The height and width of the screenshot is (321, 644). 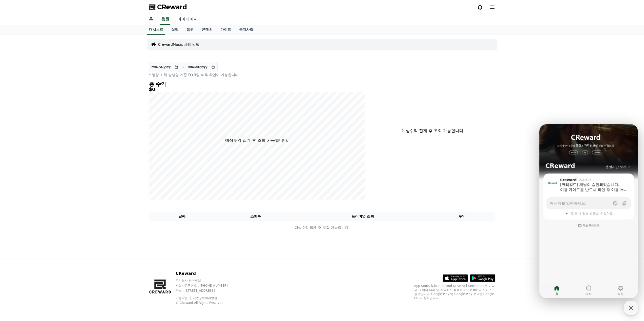 I want to click on th: 수익, so click(x=462, y=216).